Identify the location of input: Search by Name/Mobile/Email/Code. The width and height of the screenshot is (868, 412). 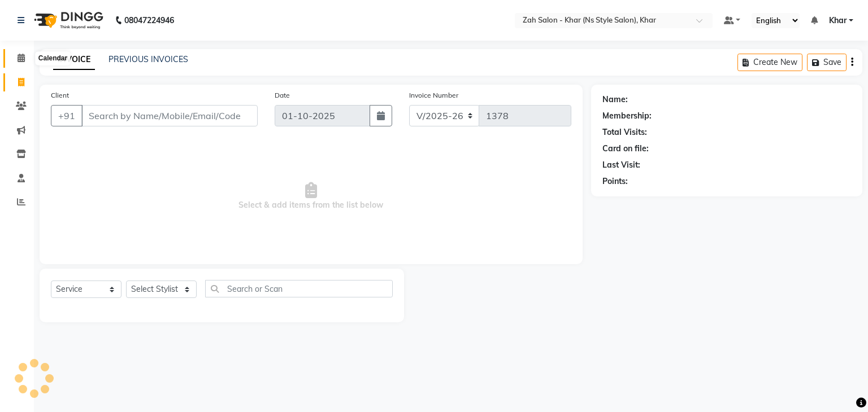
(170, 116).